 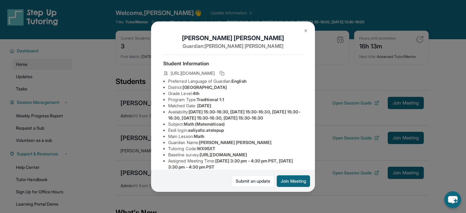 I want to click on li: Program Type:, so click(x=236, y=99).